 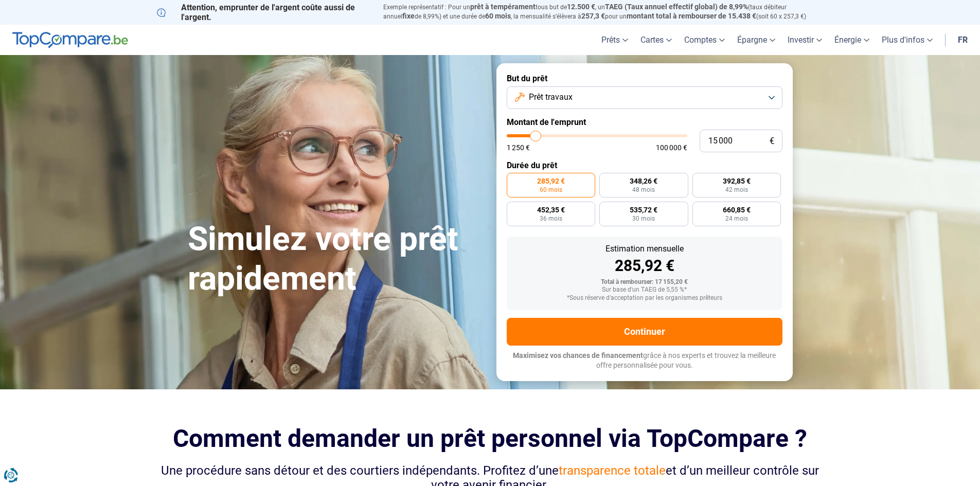 What do you see at coordinates (645, 98) in the screenshot?
I see `button: Prêt travaux` at bounding box center [645, 98].